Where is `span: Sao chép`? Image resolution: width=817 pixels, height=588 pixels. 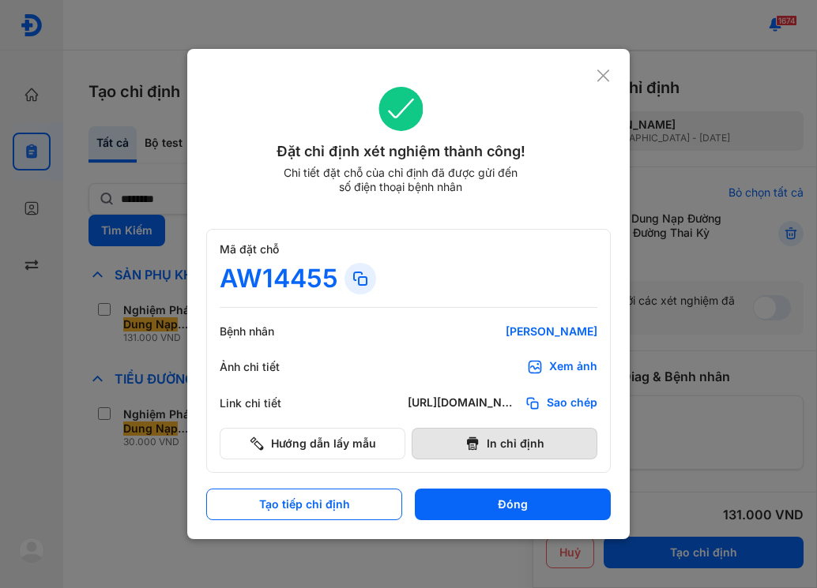
span: Sao chép is located at coordinates (572, 404).